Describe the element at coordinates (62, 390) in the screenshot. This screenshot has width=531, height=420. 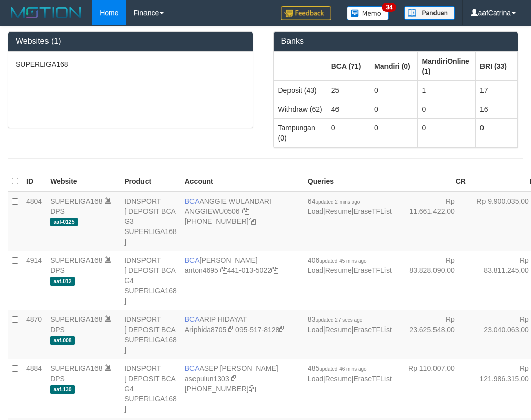
I see `span: aaf-130` at that location.